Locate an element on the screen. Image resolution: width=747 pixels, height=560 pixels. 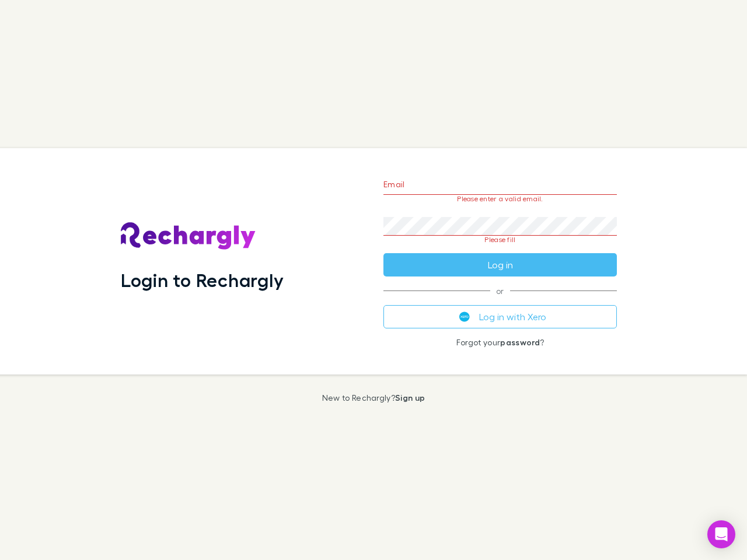
img: Rechargly's Logo is located at coordinates (189, 236).